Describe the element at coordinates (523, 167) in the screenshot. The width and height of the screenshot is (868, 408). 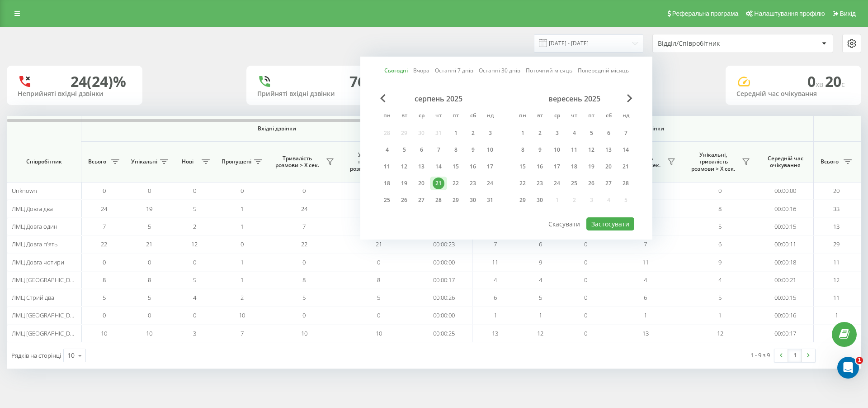
I see `div: пн 15 вер 2025 р.` at that location.